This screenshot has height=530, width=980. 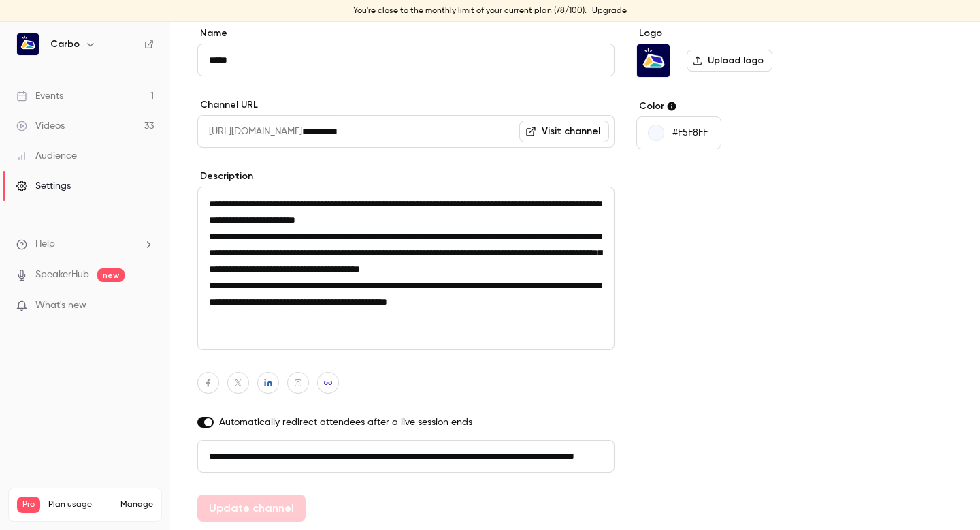 I want to click on div: Settings, so click(x=44, y=186).